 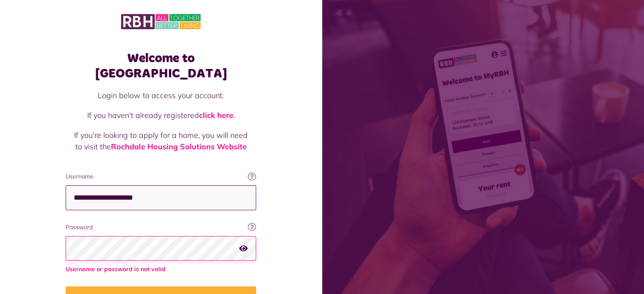 I want to click on img: MyRBH, so click(x=161, y=21).